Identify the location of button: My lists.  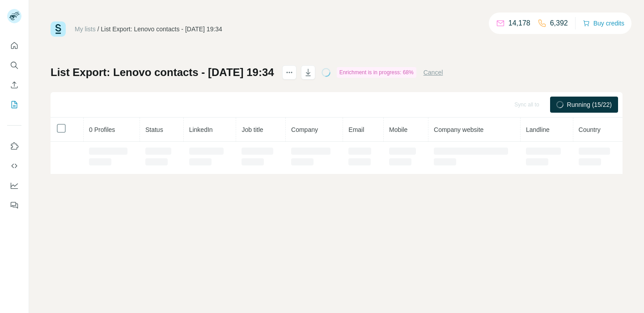
(14, 104).